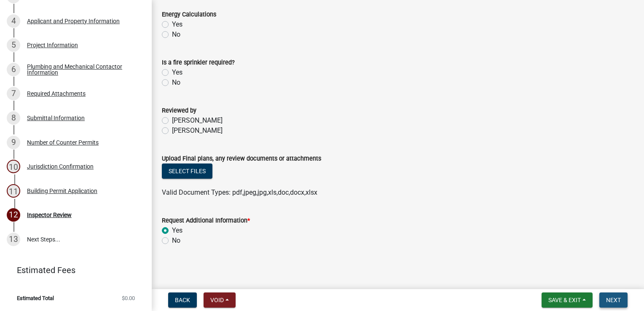 The width and height of the screenshot is (644, 311). Describe the element at coordinates (14, 21) in the screenshot. I see `div: 4` at that location.